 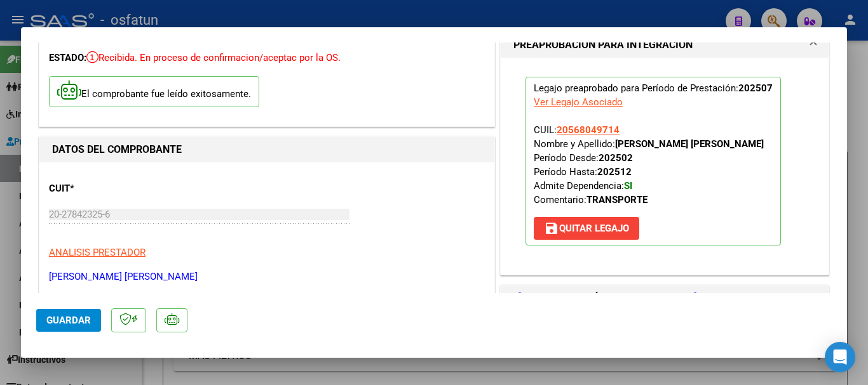 I want to click on span: Comentario:, so click(x=591, y=200).